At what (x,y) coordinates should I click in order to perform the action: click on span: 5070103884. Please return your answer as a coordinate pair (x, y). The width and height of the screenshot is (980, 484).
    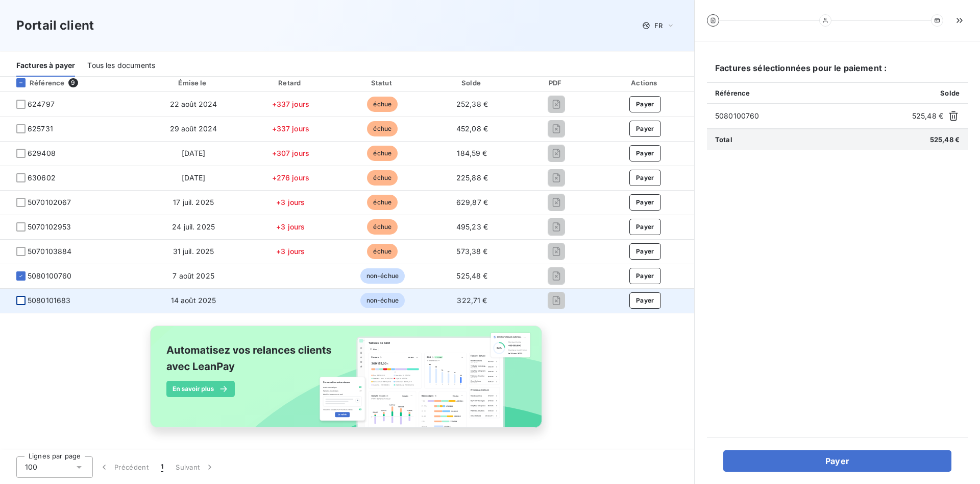
    Looking at the image, I should click on (50, 251).